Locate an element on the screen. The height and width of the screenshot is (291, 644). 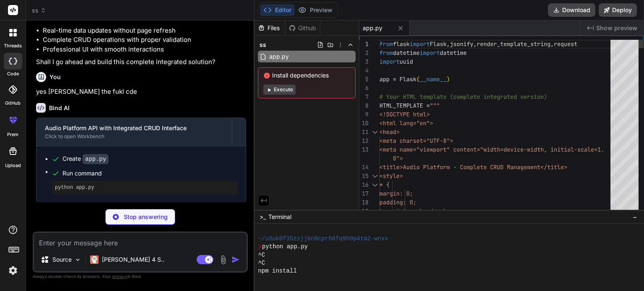
span: Flask is located at coordinates (438, 44).